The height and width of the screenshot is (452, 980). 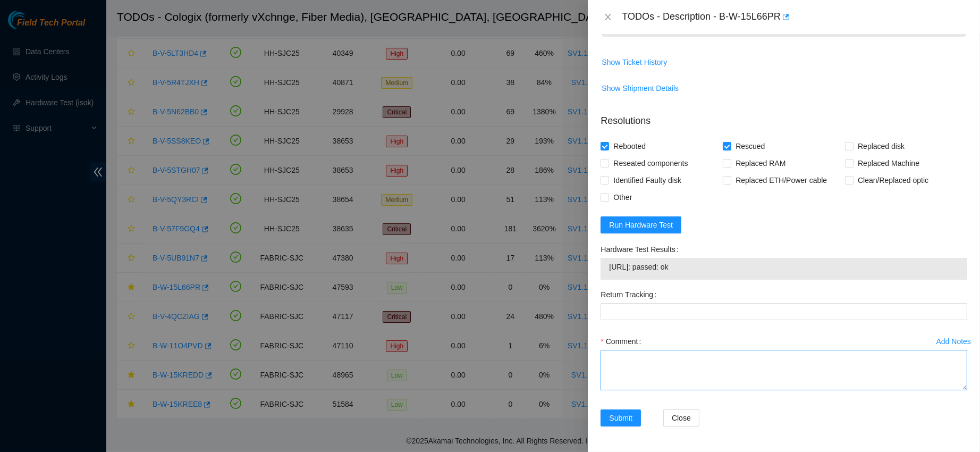 I want to click on span: Reseated components, so click(x=650, y=163).